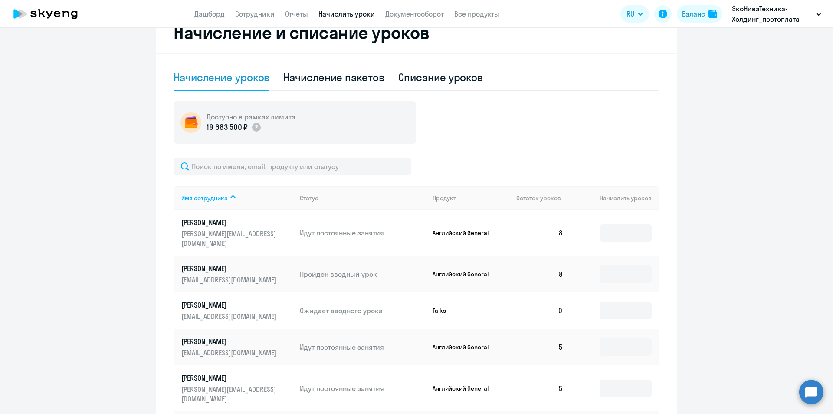  I want to click on div: Остаток уроков, so click(543, 198).